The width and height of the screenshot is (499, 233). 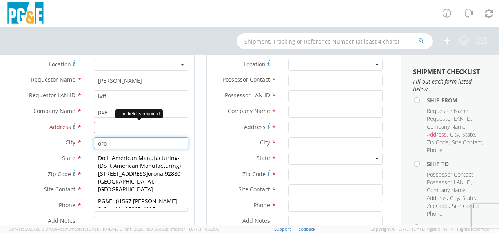 What do you see at coordinates (305, 229) in the screenshot?
I see `a: Feedback` at bounding box center [305, 229].